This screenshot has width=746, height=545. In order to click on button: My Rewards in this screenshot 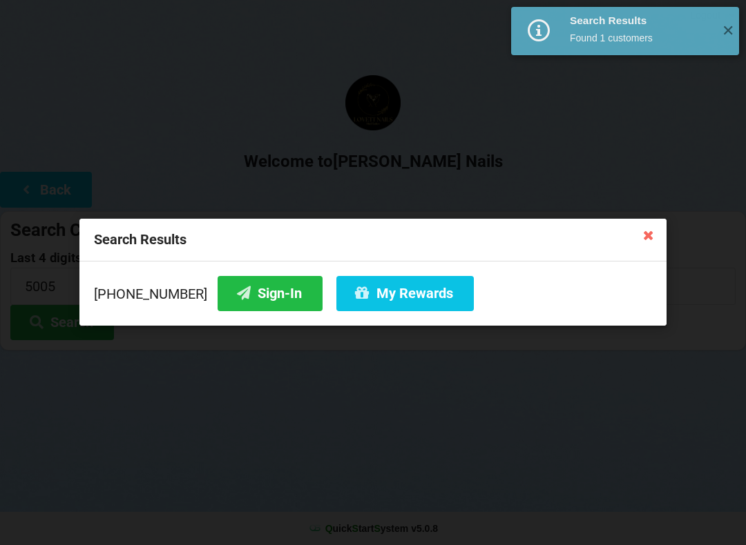, I will do `click(405, 293)`.